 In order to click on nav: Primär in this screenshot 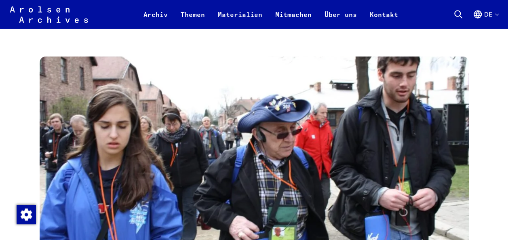, I will do `click(271, 15)`.